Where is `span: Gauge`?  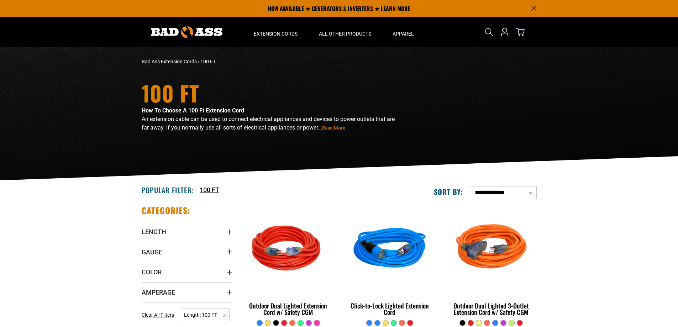 span: Gauge is located at coordinates (152, 252).